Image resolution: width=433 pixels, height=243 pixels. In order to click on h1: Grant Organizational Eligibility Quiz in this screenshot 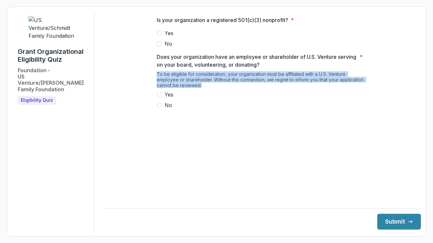, I will do `click(53, 55)`.